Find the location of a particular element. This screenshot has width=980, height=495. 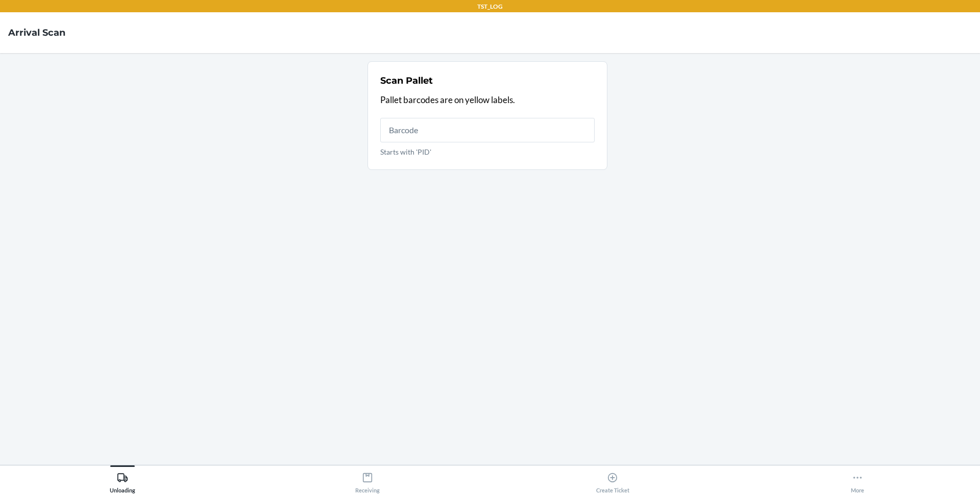

button: Receiving is located at coordinates (368, 479).